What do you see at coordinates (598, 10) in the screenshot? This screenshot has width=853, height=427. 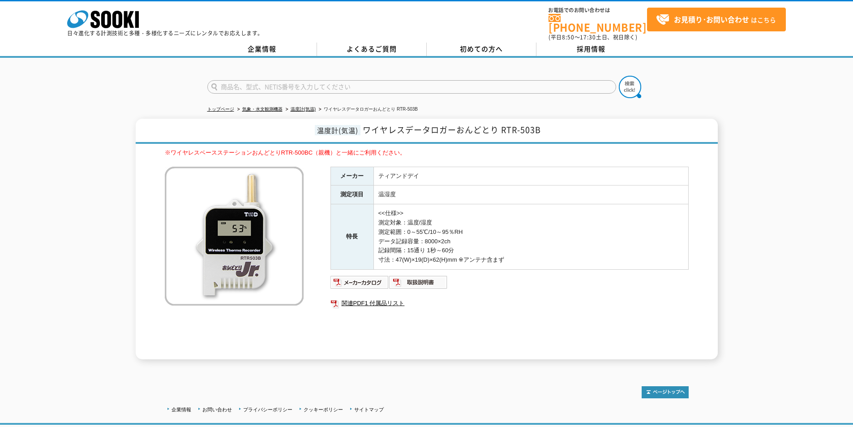 I see `span: お電話でのお問い合わせは` at bounding box center [598, 10].